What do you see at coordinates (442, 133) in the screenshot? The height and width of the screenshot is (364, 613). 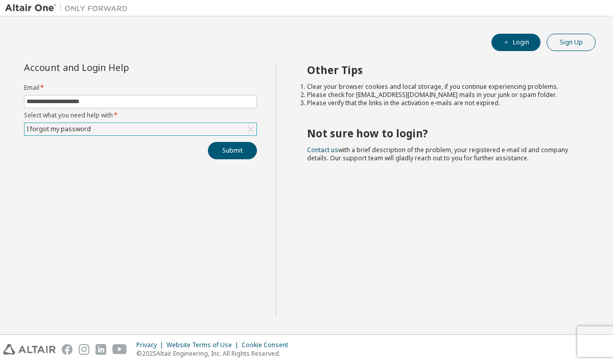 I see `h2: Not sure how to login?` at bounding box center [442, 133].